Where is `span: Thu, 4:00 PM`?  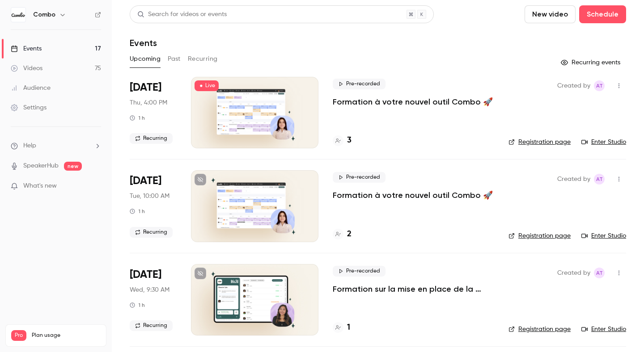 span: Thu, 4:00 PM is located at coordinates (149, 103).